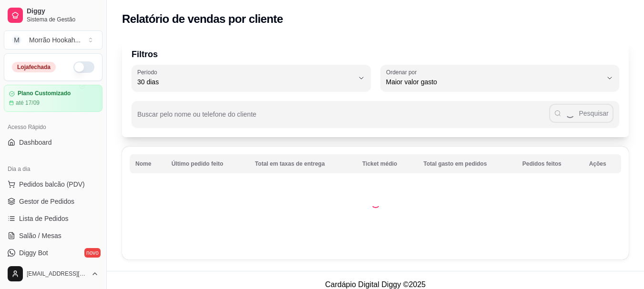 The width and height of the screenshot is (644, 289). What do you see at coordinates (500, 78) in the screenshot?
I see `button: Ordenar porMaior valor gasto` at bounding box center [500, 78].